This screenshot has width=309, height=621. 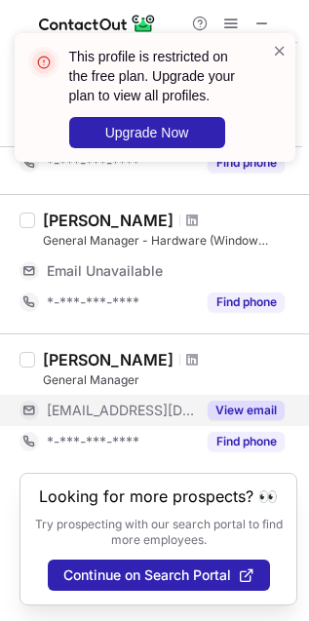 What do you see at coordinates (147, 133) in the screenshot?
I see `button: Upgrade Now` at bounding box center [147, 133].